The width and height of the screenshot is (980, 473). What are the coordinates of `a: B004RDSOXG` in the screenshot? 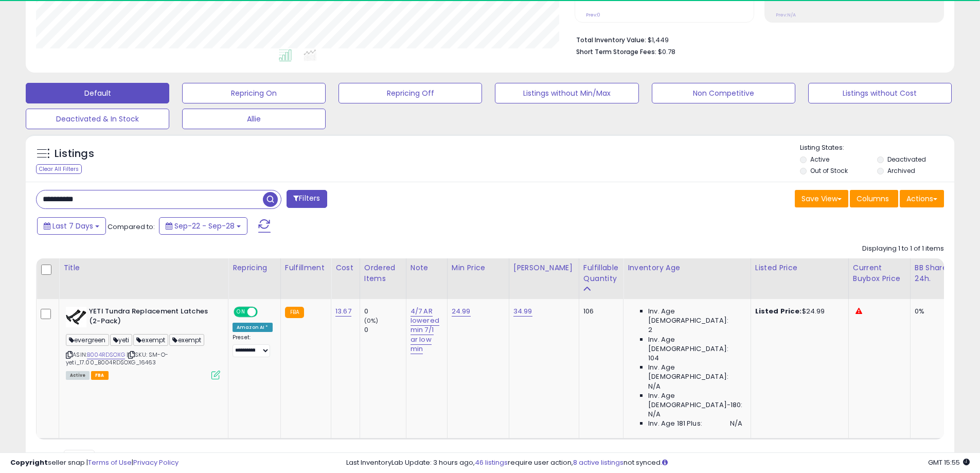 It's located at (106, 355).